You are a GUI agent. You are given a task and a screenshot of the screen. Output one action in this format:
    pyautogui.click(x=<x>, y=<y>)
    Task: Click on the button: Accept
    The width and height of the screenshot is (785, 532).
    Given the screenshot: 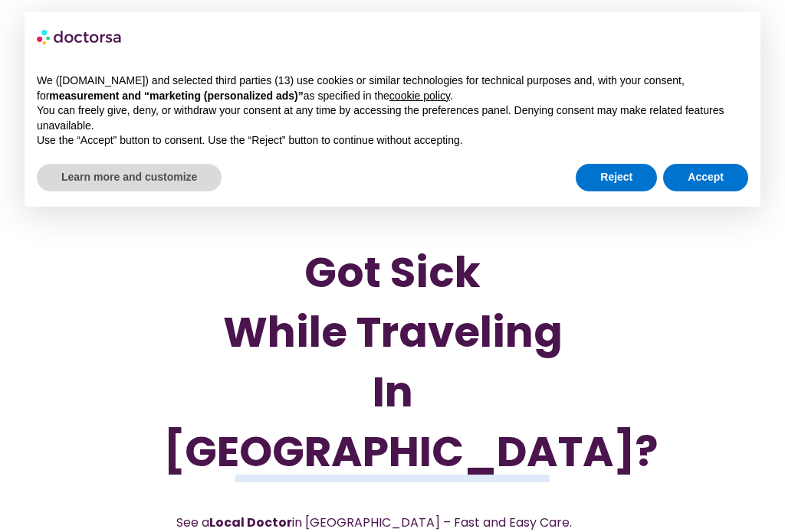 What is the action you would take?
    pyautogui.click(x=705, y=178)
    